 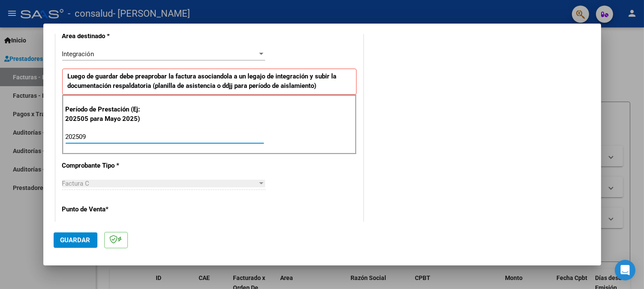 I want to click on div: Open Intercom Messenger, so click(x=625, y=270).